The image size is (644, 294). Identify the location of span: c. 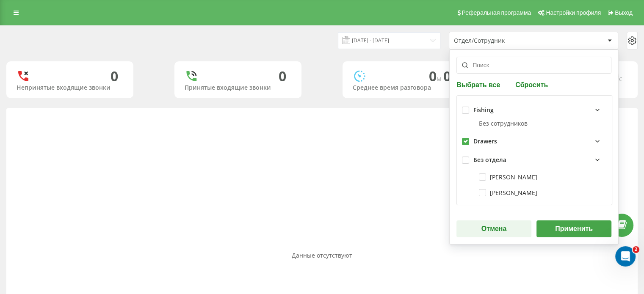
(621, 79).